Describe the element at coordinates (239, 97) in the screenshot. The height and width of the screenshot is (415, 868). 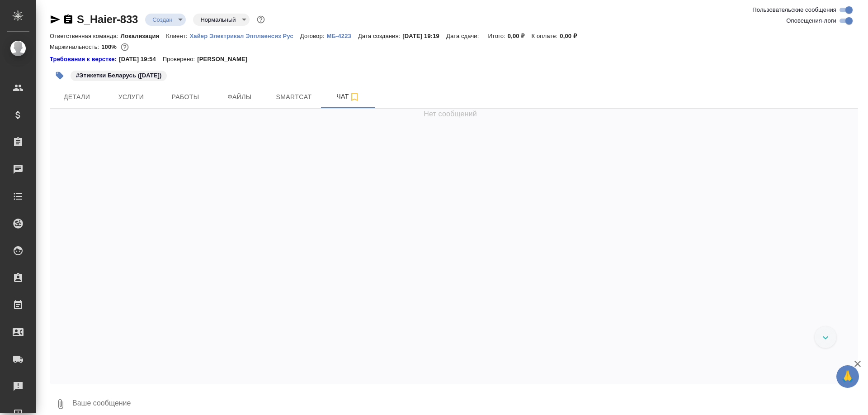
I see `span: Файлы` at that location.